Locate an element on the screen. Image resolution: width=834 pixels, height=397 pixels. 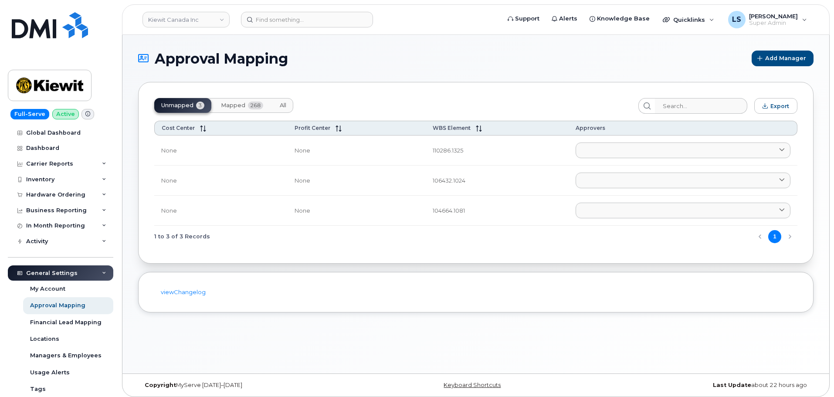
span: Approvers is located at coordinates (591, 128).